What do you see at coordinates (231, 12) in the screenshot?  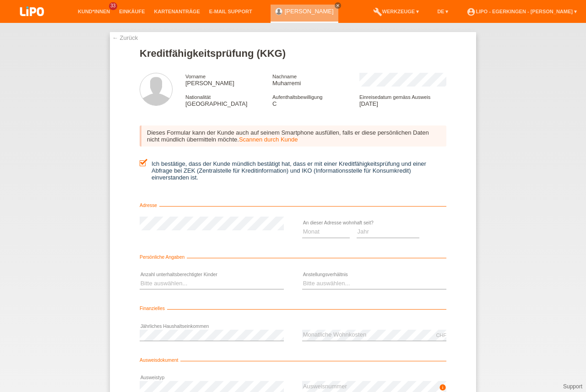 I see `a: E-Mail Support` at bounding box center [231, 12].